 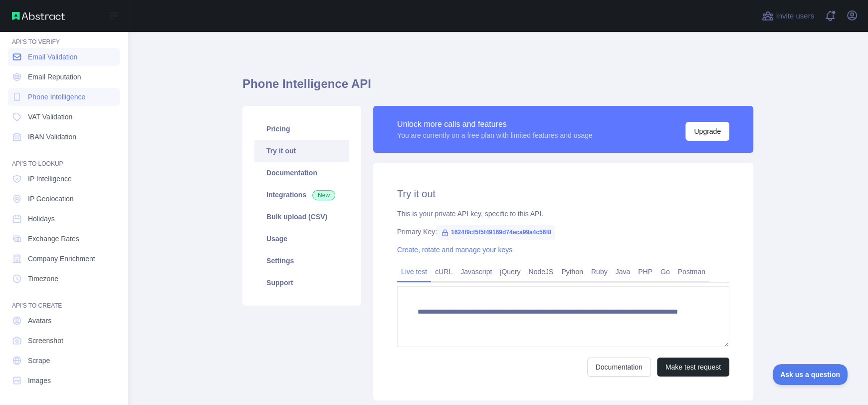 What do you see at coordinates (302, 283) in the screenshot?
I see `a: Support` at bounding box center [302, 283].